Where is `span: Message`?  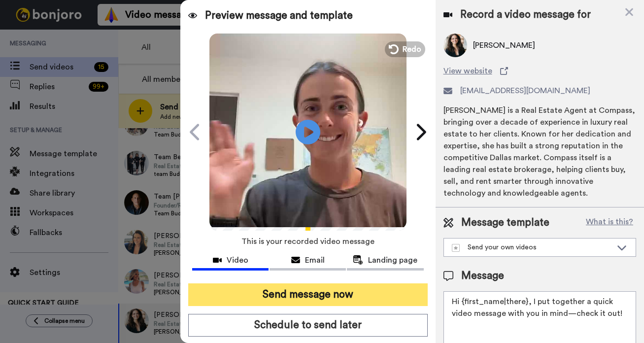
span: Message is located at coordinates (482, 276).